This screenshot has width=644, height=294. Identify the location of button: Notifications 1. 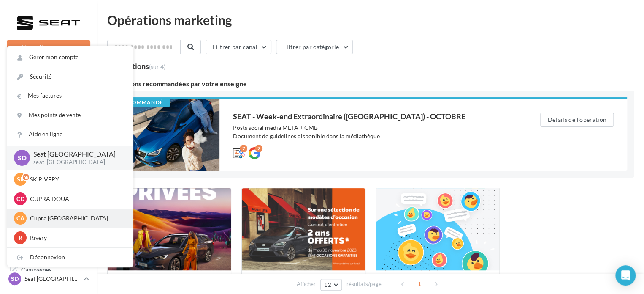
(47, 73).